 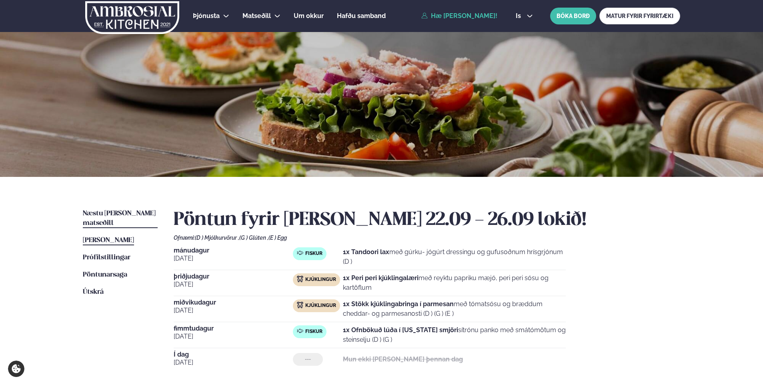 What do you see at coordinates (132, 18) in the screenshot?
I see `img: logo` at bounding box center [132, 18].